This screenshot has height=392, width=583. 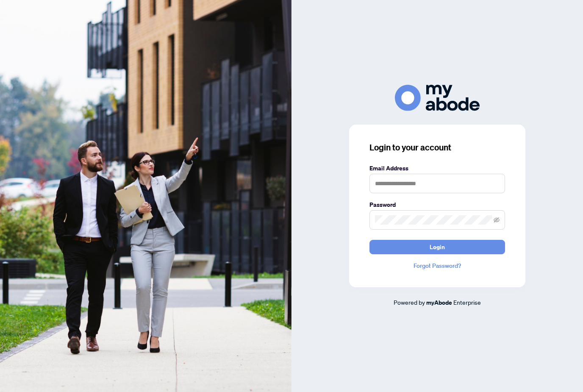 What do you see at coordinates (437, 247) in the screenshot?
I see `button: Login` at bounding box center [437, 247].